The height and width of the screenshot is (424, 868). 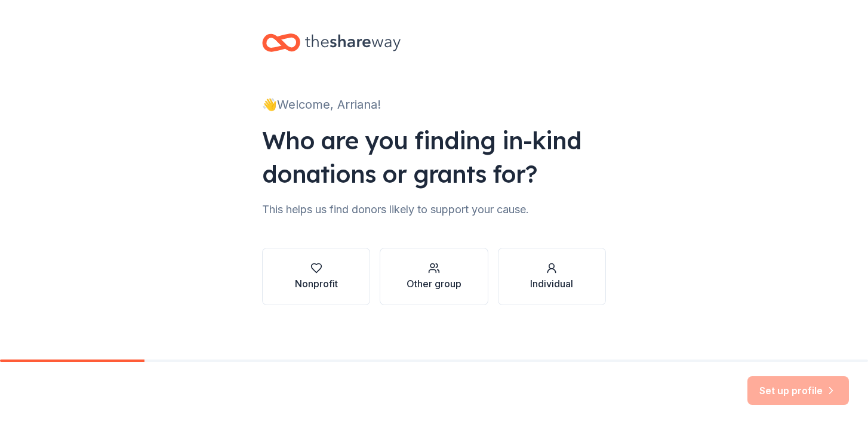 What do you see at coordinates (434, 283) in the screenshot?
I see `div: Other group` at bounding box center [434, 283].